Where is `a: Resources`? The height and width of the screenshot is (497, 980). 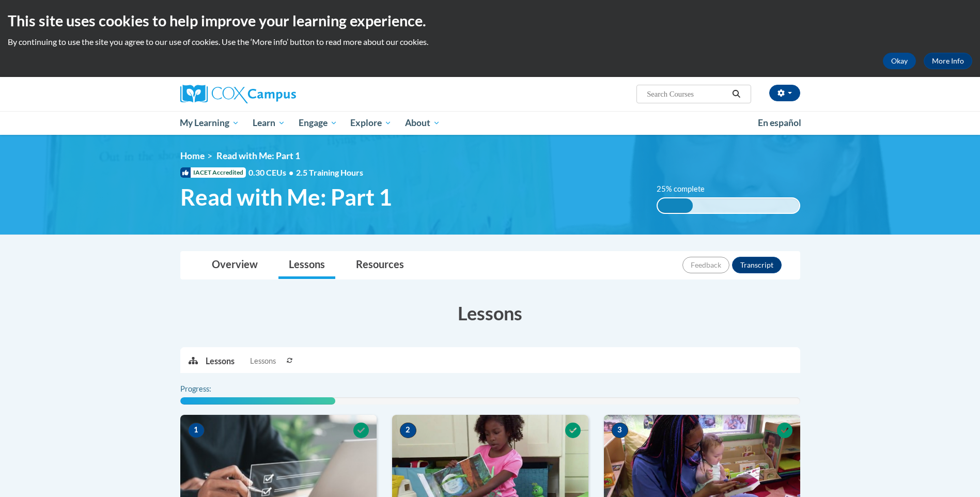 a: Resources is located at coordinates (380, 265).